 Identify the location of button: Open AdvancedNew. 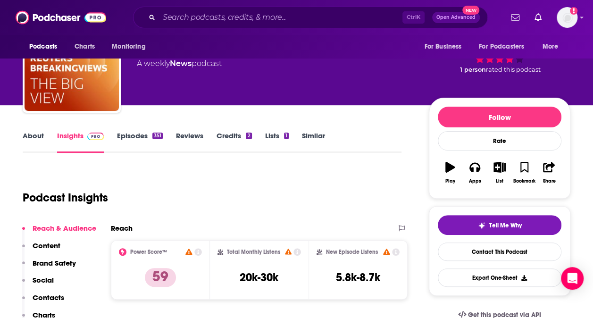
(456, 17).